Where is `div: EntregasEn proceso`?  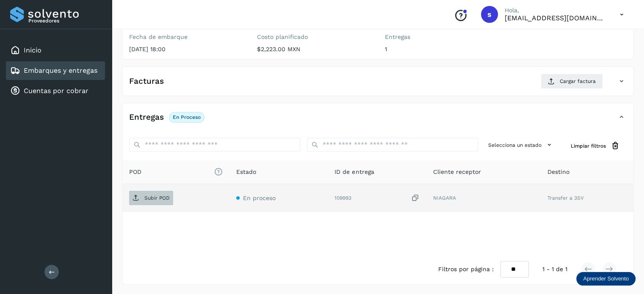 div: EntregasEn proceso is located at coordinates (378, 121).